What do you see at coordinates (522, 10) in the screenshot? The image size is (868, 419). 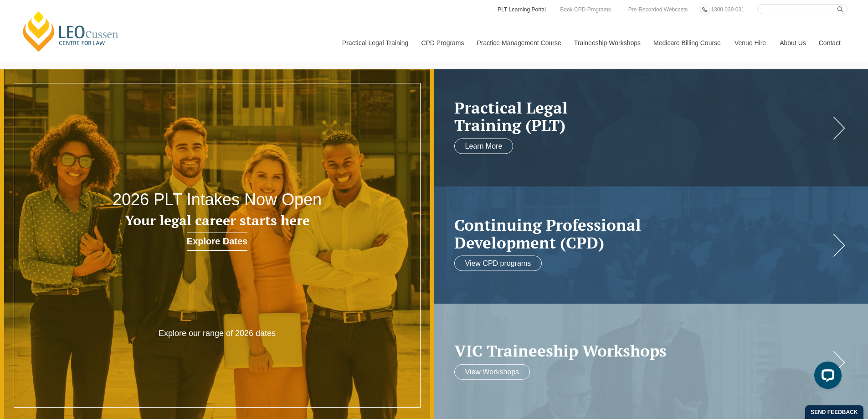 I see `a: PLT Learning Portal` at bounding box center [522, 10].